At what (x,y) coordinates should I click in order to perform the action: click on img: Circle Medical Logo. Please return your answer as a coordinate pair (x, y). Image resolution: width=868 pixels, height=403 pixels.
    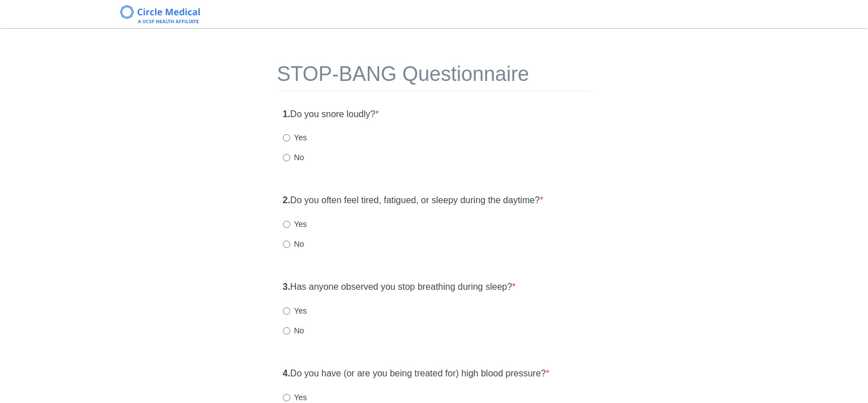
    Looking at the image, I should click on (160, 14).